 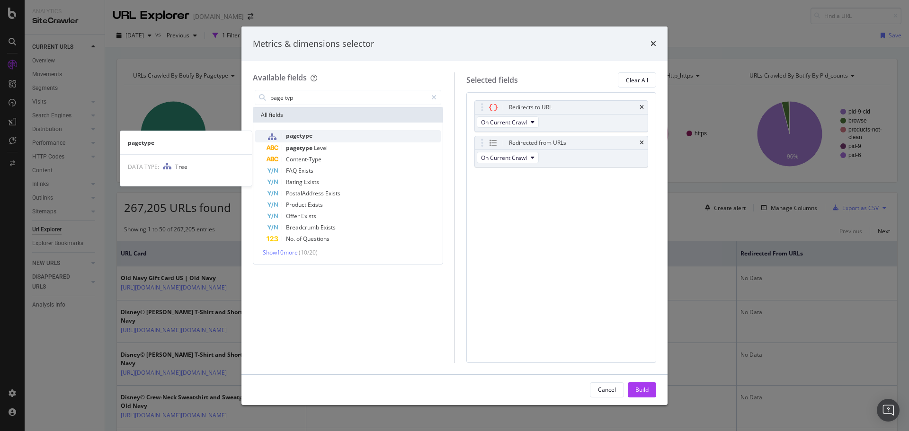 What do you see at coordinates (642, 390) in the screenshot?
I see `button: Build` at bounding box center [642, 390].